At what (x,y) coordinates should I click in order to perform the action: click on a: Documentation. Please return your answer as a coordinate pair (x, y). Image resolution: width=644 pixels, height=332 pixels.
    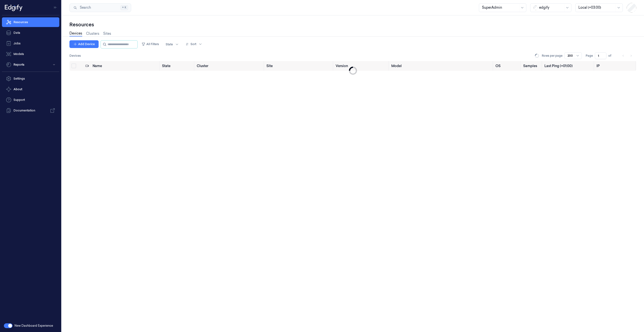
    Looking at the image, I should click on (31, 111).